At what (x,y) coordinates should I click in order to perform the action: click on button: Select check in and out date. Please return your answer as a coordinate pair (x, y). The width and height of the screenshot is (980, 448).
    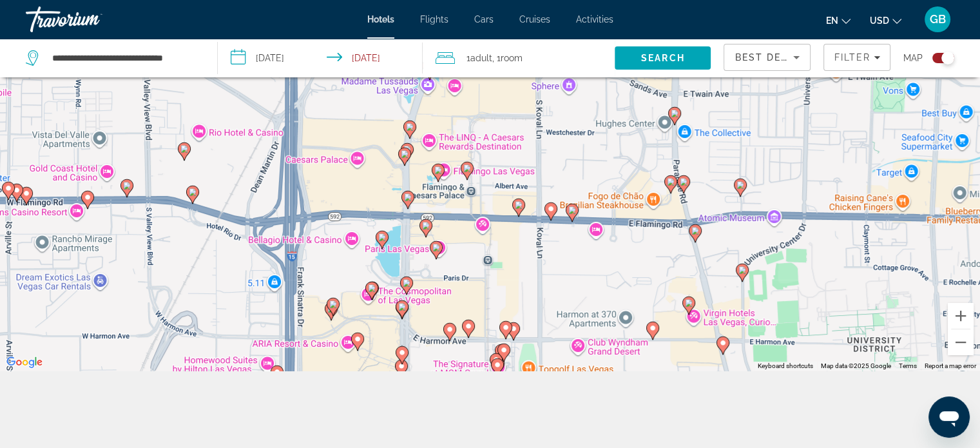
    Looking at the image, I should click on (320, 58).